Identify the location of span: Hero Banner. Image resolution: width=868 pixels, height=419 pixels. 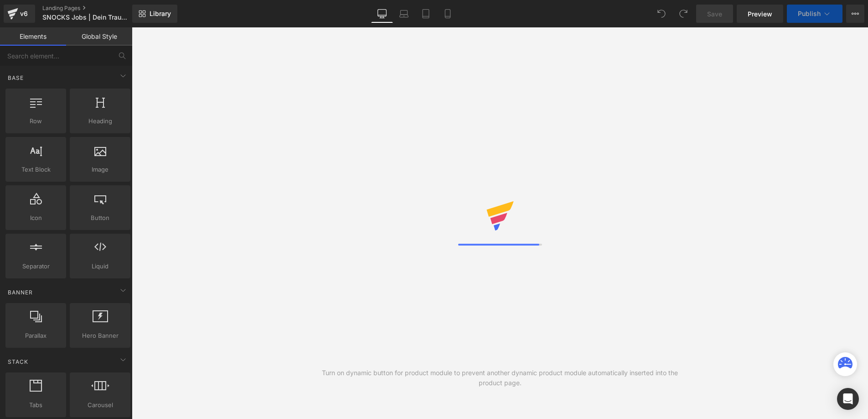
(100, 336).